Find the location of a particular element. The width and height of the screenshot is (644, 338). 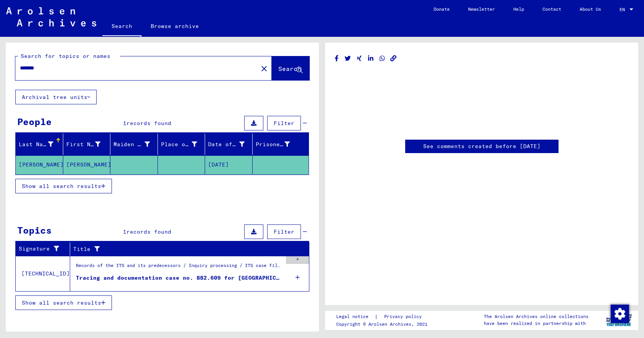

p: have been realized in partnership with is located at coordinates (536, 324).